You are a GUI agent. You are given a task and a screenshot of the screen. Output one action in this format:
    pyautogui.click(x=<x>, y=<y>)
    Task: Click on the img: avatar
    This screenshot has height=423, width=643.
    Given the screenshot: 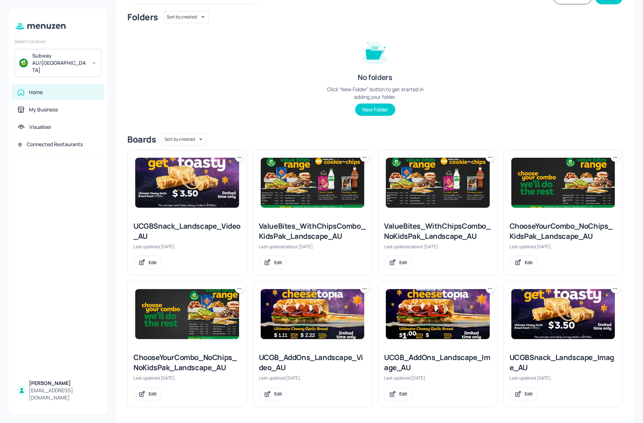 What is the action you would take?
    pyautogui.click(x=24, y=63)
    